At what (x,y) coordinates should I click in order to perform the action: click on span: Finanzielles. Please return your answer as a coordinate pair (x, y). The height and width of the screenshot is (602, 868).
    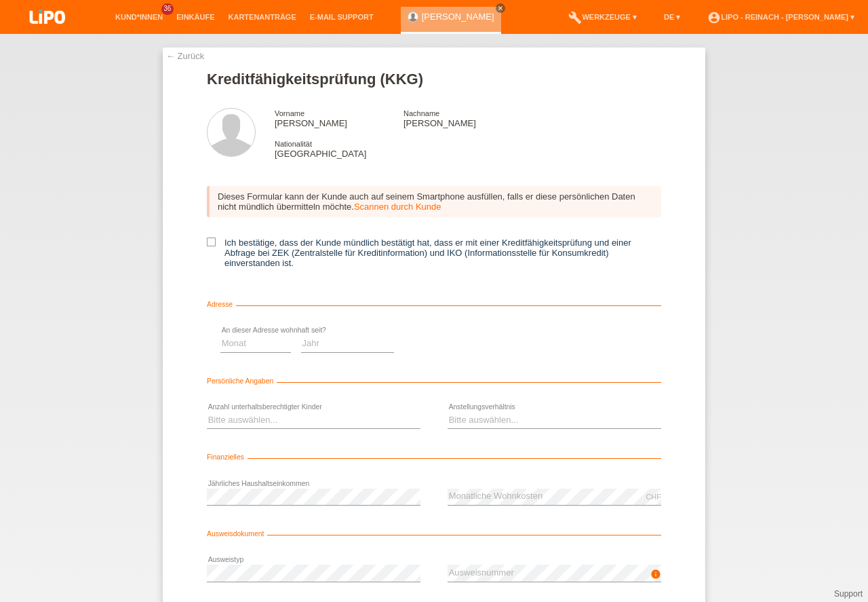
    Looking at the image, I should click on (227, 457).